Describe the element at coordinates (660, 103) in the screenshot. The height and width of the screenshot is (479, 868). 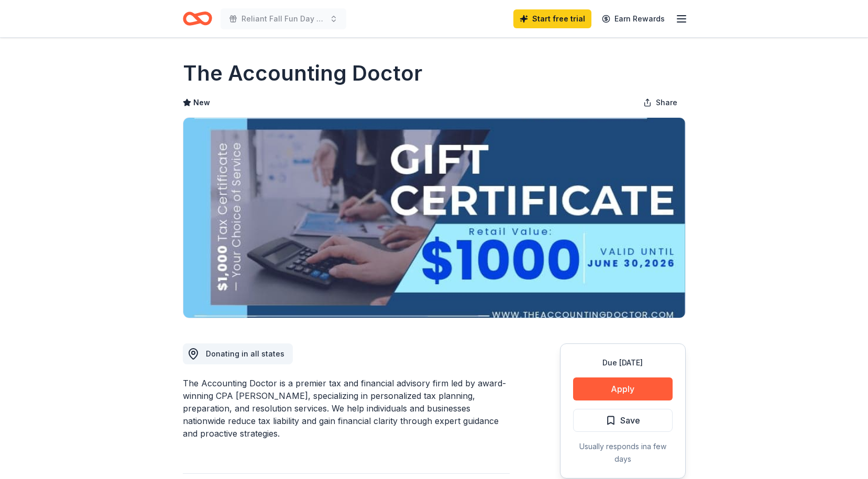
I see `button: Share` at that location.